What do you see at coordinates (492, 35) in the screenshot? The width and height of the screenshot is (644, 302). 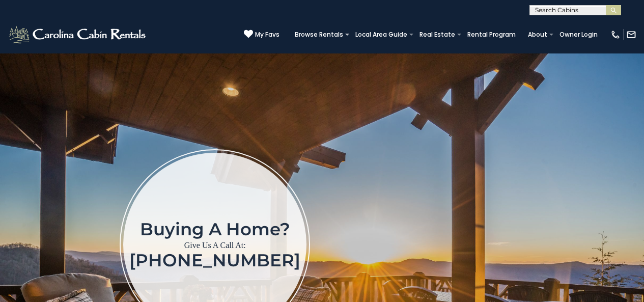 I see `a: Rental Program` at bounding box center [492, 35].